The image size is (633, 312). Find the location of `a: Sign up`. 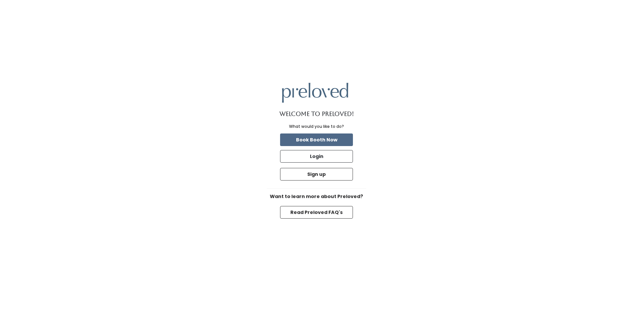

a: Sign up is located at coordinates (317, 174).